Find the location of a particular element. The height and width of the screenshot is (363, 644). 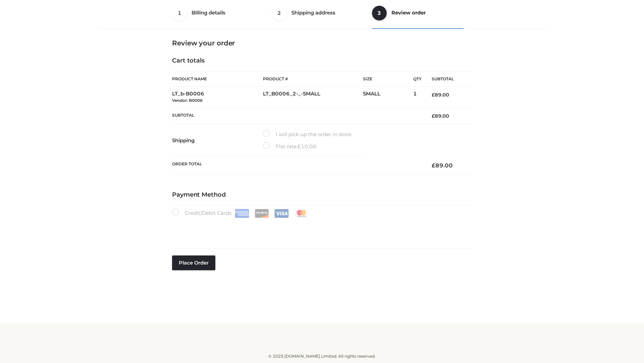

td: 1 is located at coordinates (417, 97).